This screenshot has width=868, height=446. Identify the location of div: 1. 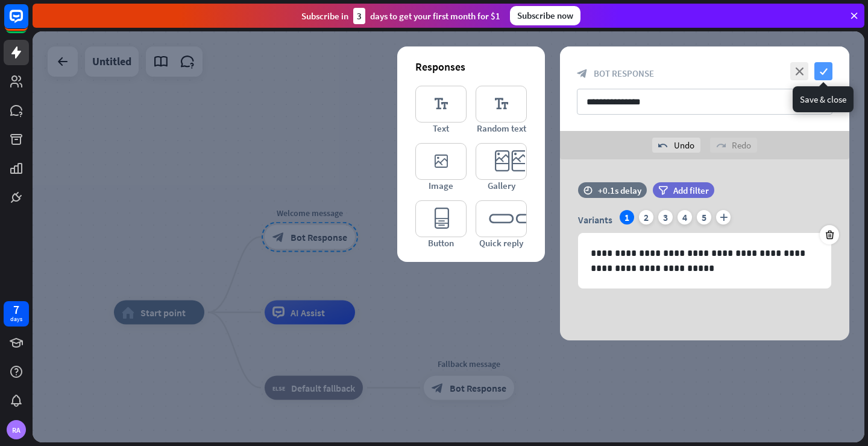
(627, 217).